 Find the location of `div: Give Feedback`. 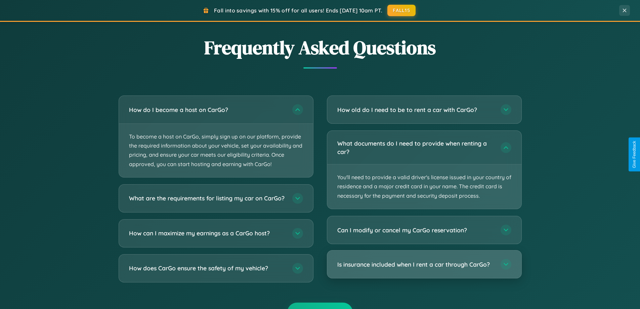

div: Give Feedback is located at coordinates (635, 154).